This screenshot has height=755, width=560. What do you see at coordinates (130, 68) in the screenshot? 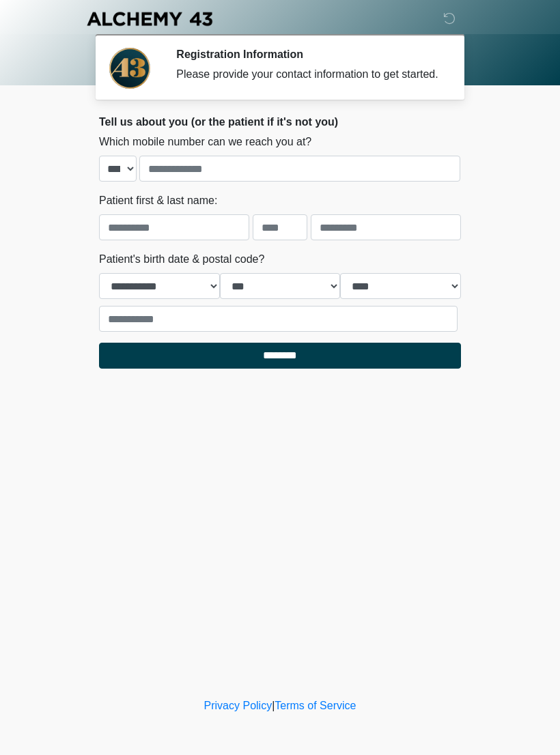
I see `img: Agent Avatar` at bounding box center [130, 68].